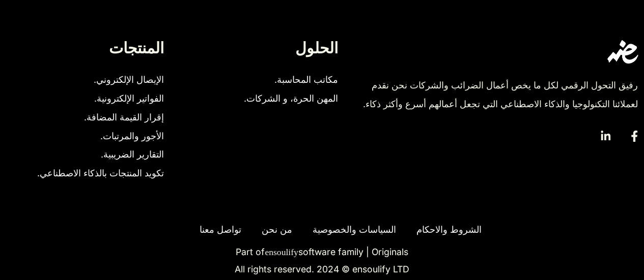  Describe the element at coordinates (622, 52) in the screenshot. I see `img: eDariba` at that location.